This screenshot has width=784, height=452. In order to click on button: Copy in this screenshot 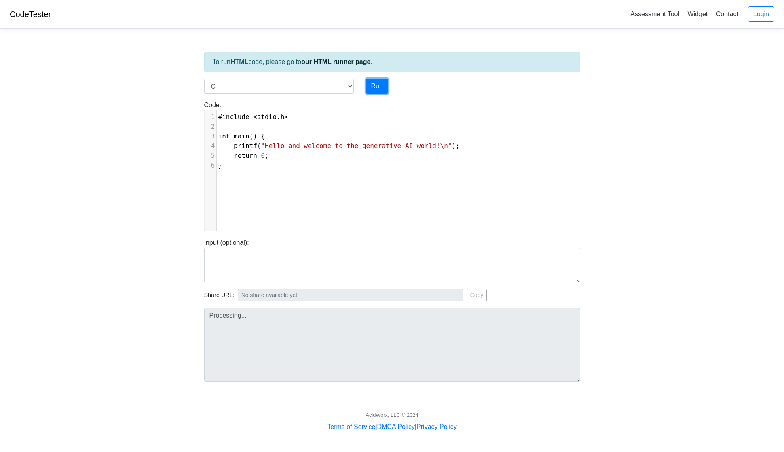, I will do `click(477, 295)`.